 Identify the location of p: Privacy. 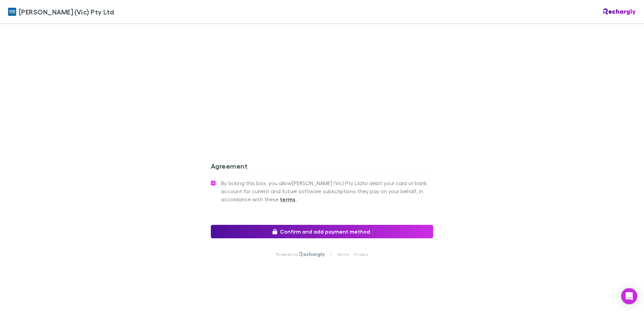
(361, 255).